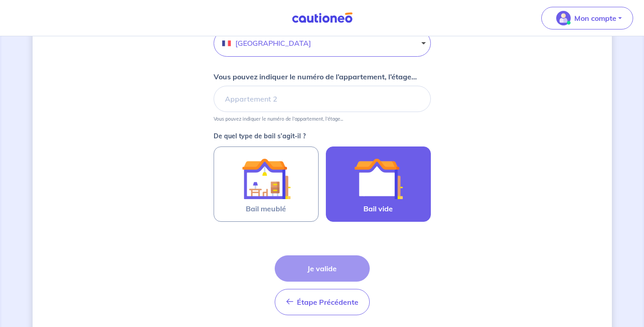 The width and height of the screenshot is (644, 327). I want to click on p: De quel type de bail s’agit-il ?, so click(322, 136).